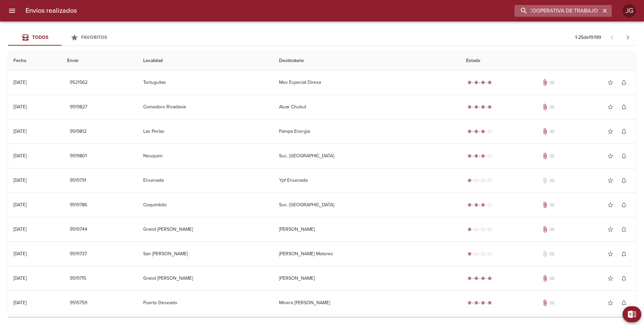 Image resolution: width=644 pixels, height=325 pixels. What do you see at coordinates (588, 37) in the screenshot?
I see `p: 1 - 25 de 19.199` at bounding box center [588, 37].